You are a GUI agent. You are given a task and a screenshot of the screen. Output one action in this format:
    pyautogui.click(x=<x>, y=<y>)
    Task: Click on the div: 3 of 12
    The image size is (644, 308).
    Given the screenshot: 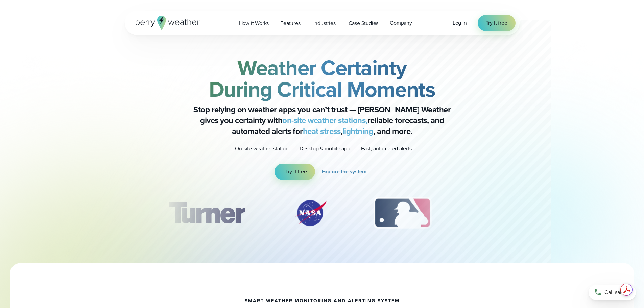 What is the action you would take?
    pyautogui.click(x=402, y=213)
    